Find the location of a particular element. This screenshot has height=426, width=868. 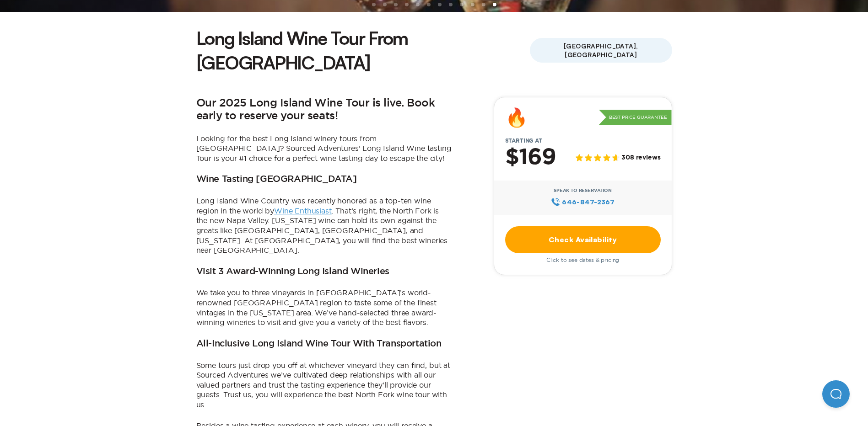

span: 646‍-847‍-2367 is located at coordinates (588, 202).